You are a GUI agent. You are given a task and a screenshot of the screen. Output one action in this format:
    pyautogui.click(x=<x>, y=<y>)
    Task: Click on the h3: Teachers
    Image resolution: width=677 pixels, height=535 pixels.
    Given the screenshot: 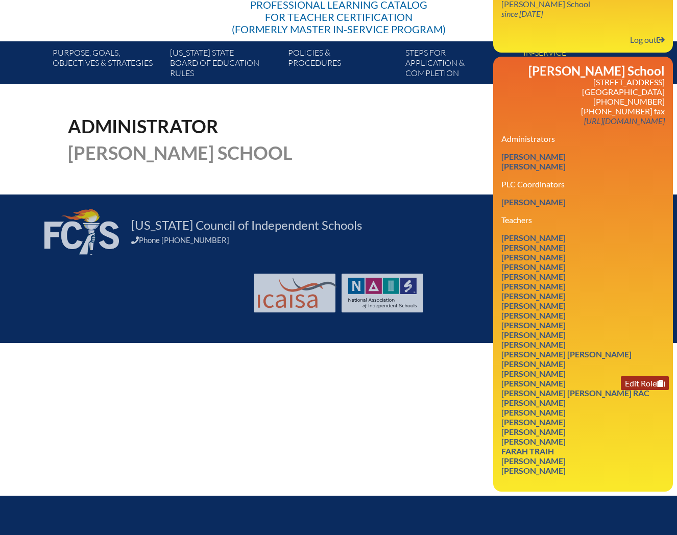 What is the action you would take?
    pyautogui.click(x=583, y=219)
    